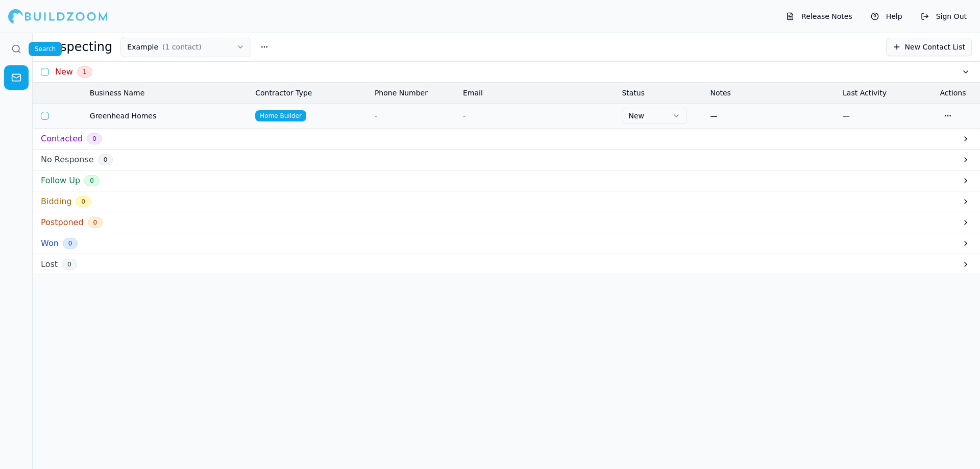  I want to click on h1: Prospecting, so click(77, 47).